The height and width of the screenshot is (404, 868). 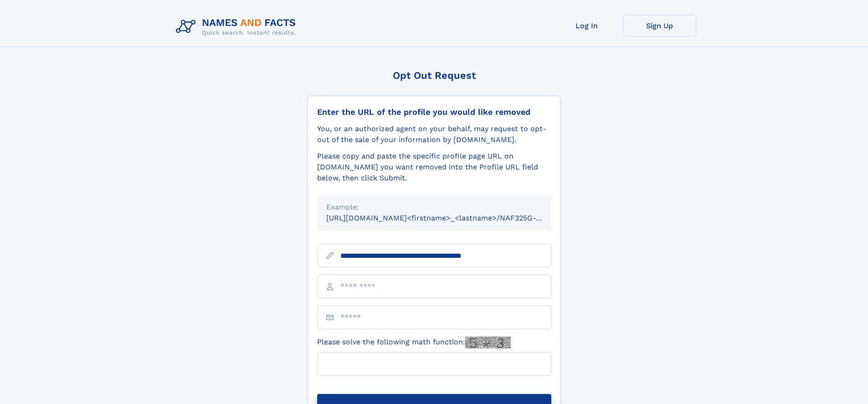 I want to click on div: You, or an authorized agent on your behalf, may request to opt-out of the sale of your informatio..., so click(x=434, y=135).